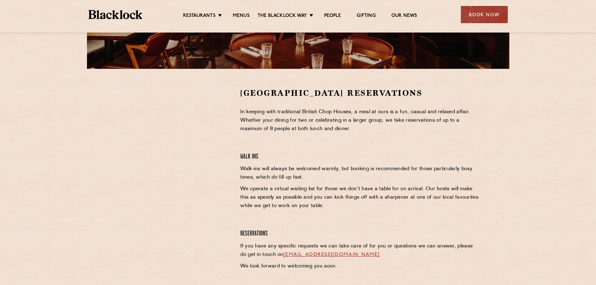 The width and height of the screenshot is (596, 285). I want to click on p: If you have any specific requests we can take care of for you or questions we can answer, please ..., so click(360, 251).